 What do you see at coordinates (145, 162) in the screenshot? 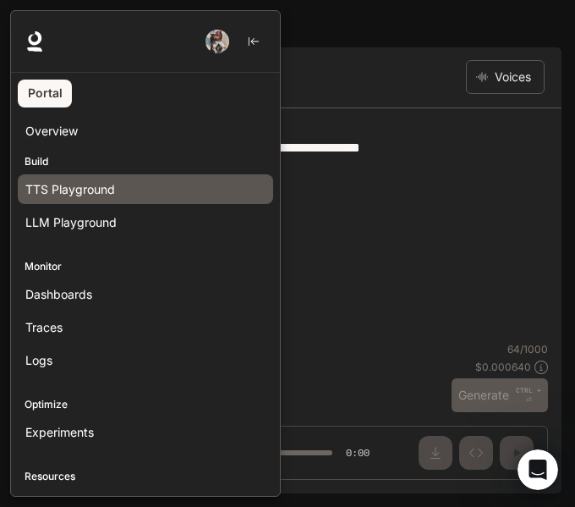
I see `p: Build` at bounding box center [145, 162].